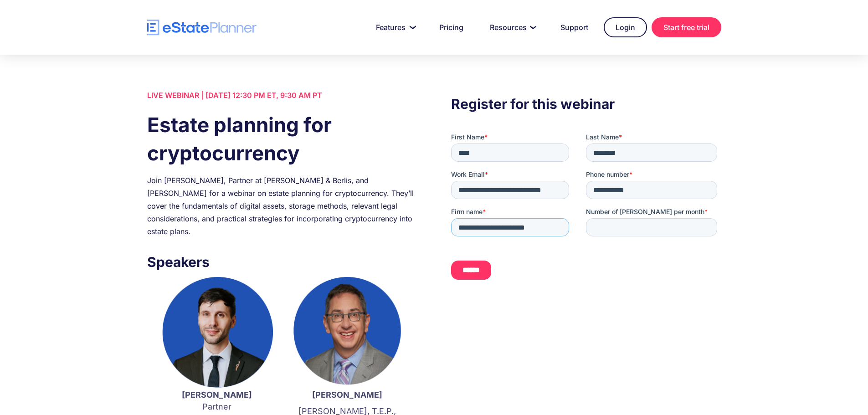 The image size is (868, 415). I want to click on a: home, so click(202, 28).